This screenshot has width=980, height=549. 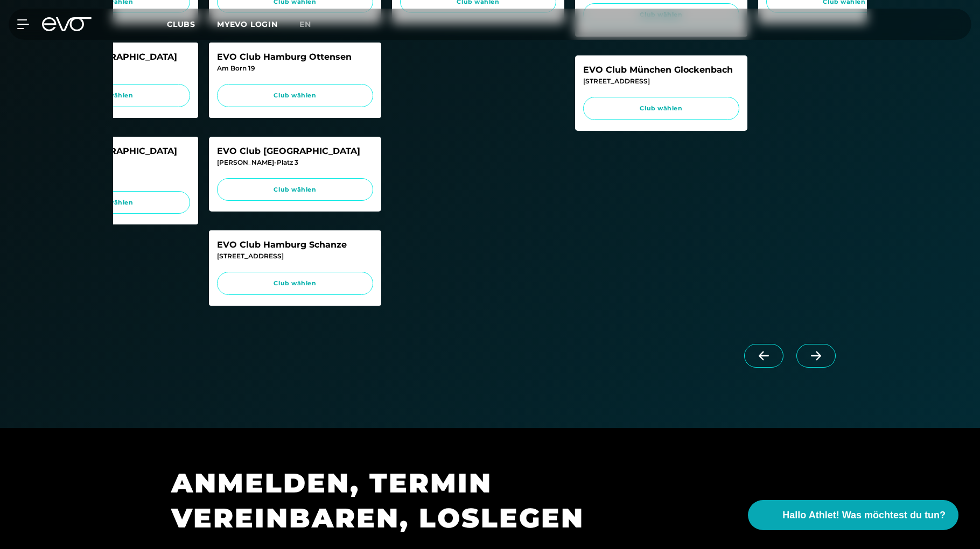 What do you see at coordinates (414, 501) in the screenshot?
I see `h1: ANMELDEN, TERMIN VEREINBAREN, LOSLEGEN` at bounding box center [414, 501].